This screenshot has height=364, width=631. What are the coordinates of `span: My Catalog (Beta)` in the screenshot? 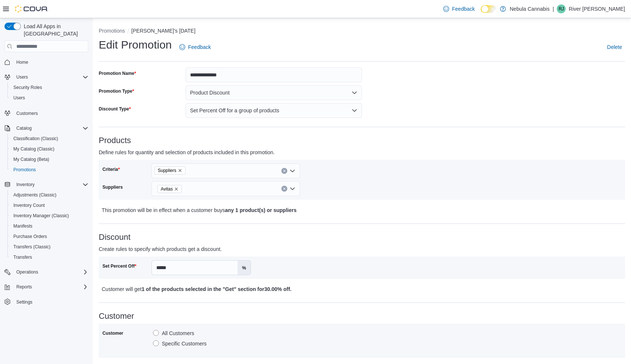 It's located at (31, 159).